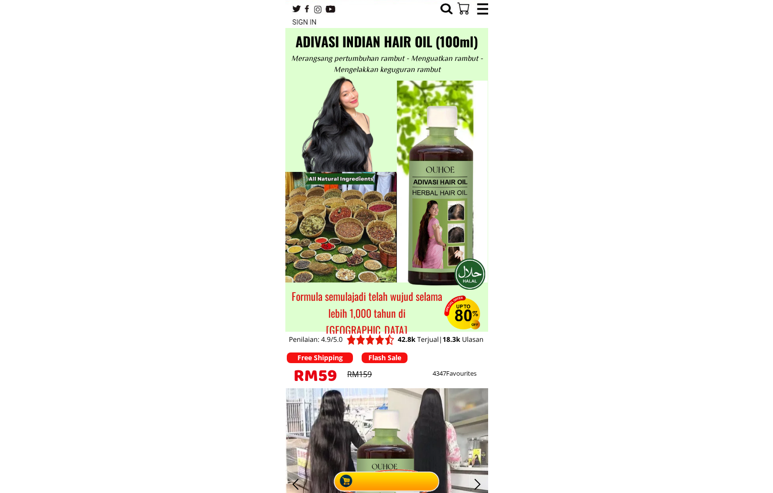 The height and width of the screenshot is (493, 773). I want to click on div: RM159, so click(369, 375).